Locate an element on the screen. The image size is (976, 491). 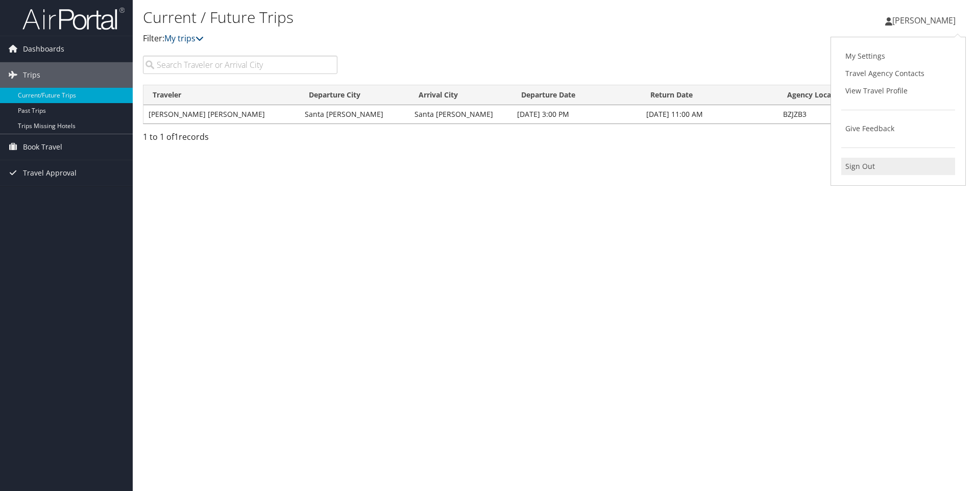
span: Trips is located at coordinates (32, 75).